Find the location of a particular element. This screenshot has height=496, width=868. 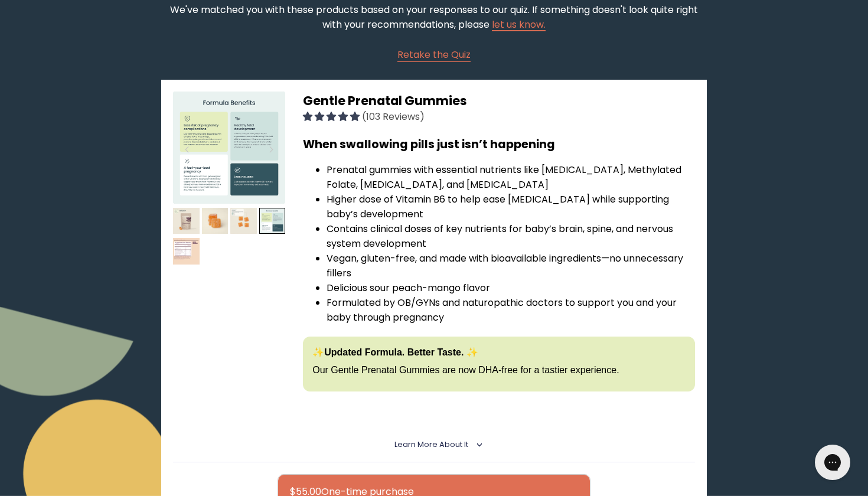

span: Learn More About it is located at coordinates (431, 444).